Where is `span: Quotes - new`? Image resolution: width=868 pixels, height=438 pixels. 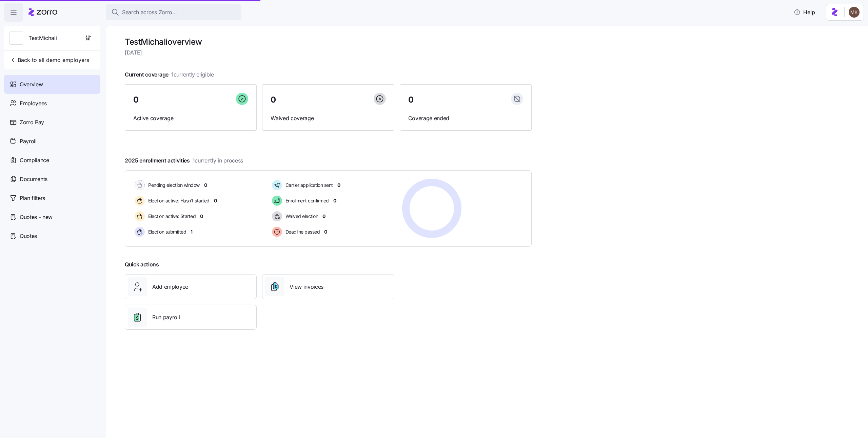 span: Quotes - new is located at coordinates (36, 217).